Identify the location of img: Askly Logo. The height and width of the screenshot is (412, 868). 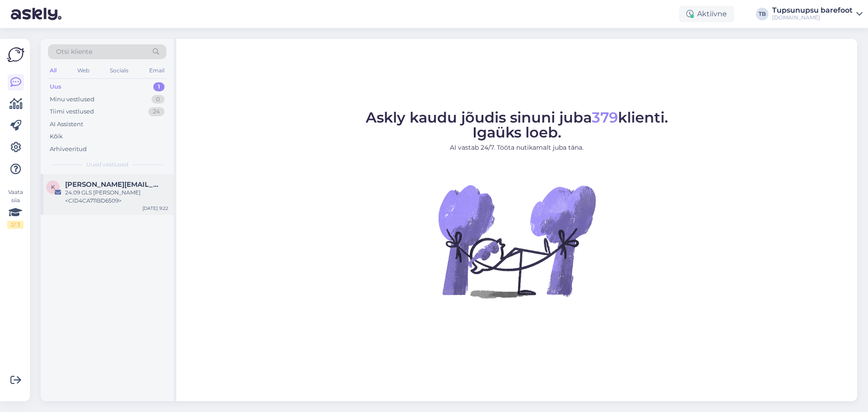
(16, 55).